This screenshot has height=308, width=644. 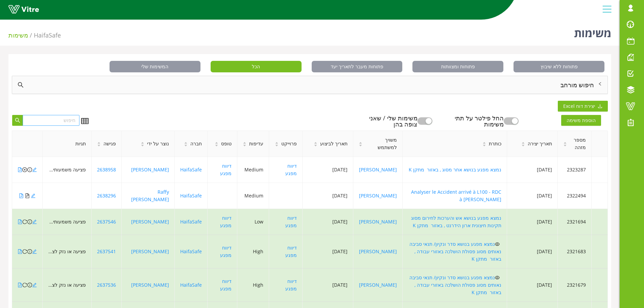 I want to click on span: פרוייקט, so click(x=289, y=144).